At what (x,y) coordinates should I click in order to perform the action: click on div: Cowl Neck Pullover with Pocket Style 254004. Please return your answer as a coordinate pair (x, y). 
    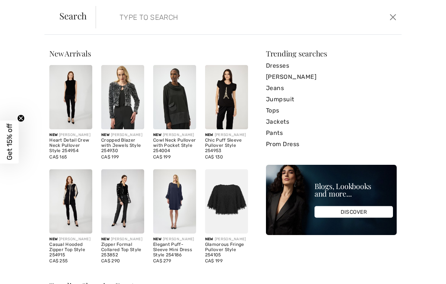
    Looking at the image, I should click on (174, 145).